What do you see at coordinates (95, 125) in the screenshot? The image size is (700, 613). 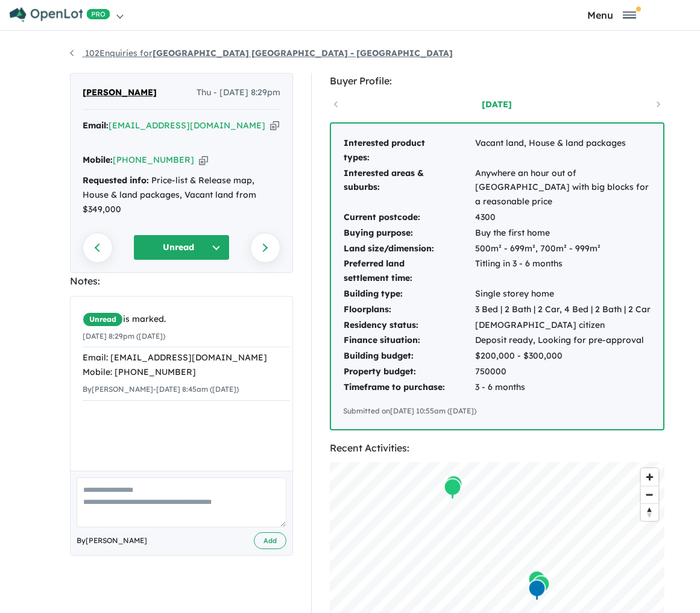 I see `strong: Email:` at bounding box center [95, 125].